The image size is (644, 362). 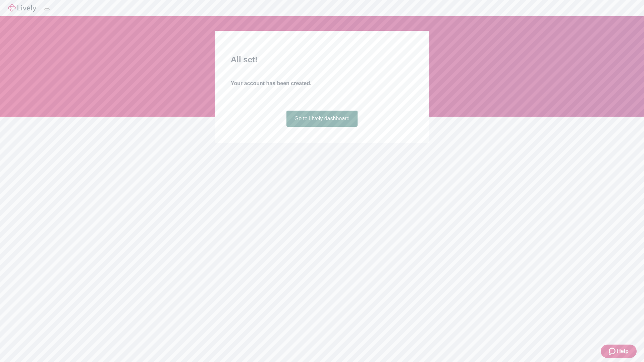 I want to click on h2: All set!, so click(x=322, y=60).